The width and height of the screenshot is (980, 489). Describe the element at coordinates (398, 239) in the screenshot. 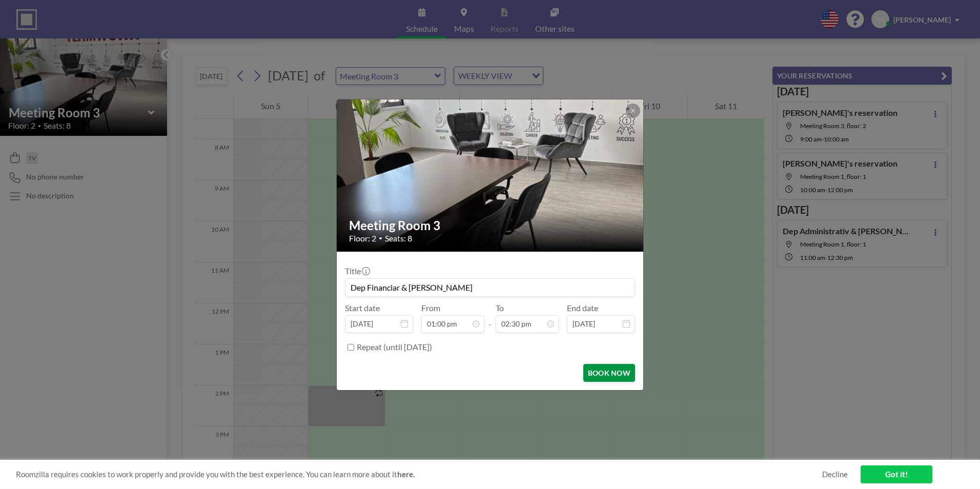

I see `span: Seats: 8` at that location.